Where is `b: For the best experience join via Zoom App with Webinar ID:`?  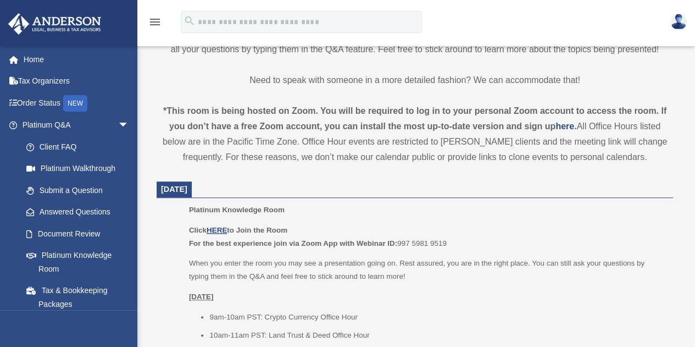
b: For the best experience join via Zoom App with Webinar ID: is located at coordinates (293, 243).